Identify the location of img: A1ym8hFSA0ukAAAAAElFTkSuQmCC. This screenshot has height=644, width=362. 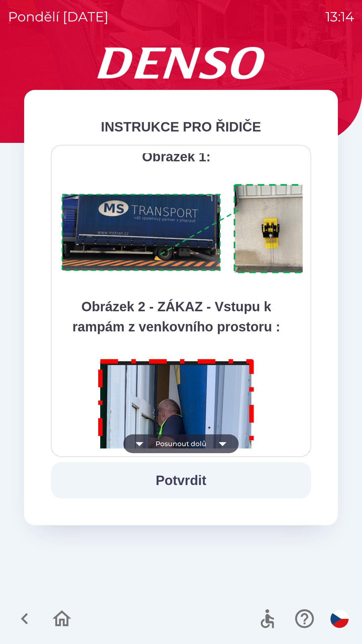
(189, 229).